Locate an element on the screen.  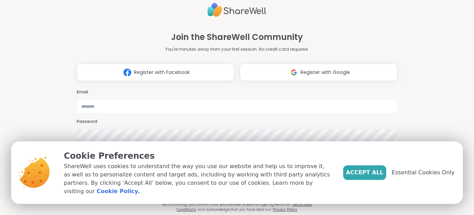
span: Register with Google is located at coordinates (325, 72).